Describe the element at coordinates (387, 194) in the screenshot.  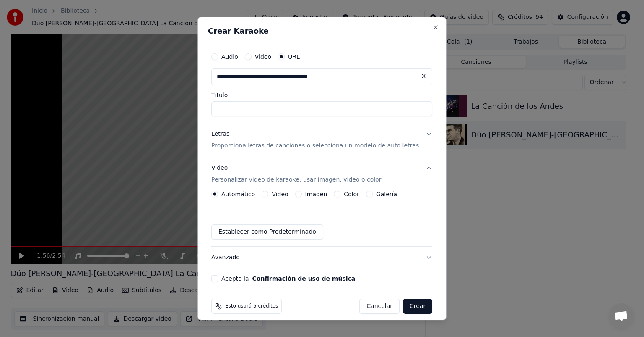
I see `label: Galería` at that location.